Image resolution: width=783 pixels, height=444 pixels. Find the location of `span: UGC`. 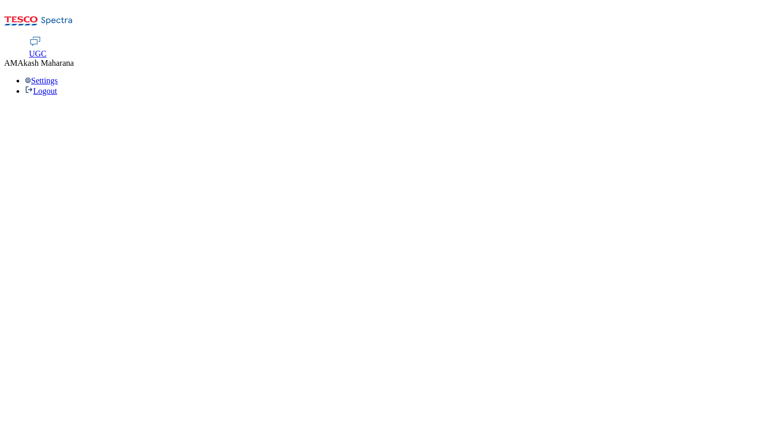

span: UGC is located at coordinates (38, 53).